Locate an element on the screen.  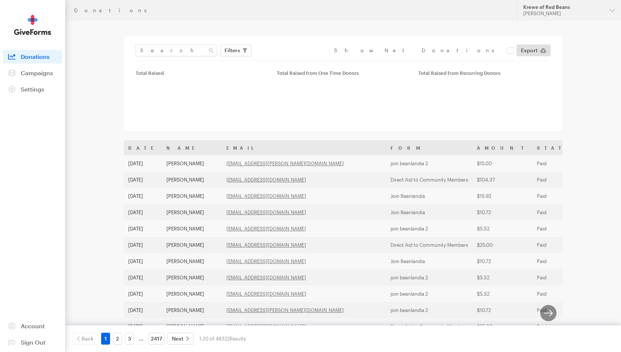
img: GiveForms is located at coordinates (33, 25).